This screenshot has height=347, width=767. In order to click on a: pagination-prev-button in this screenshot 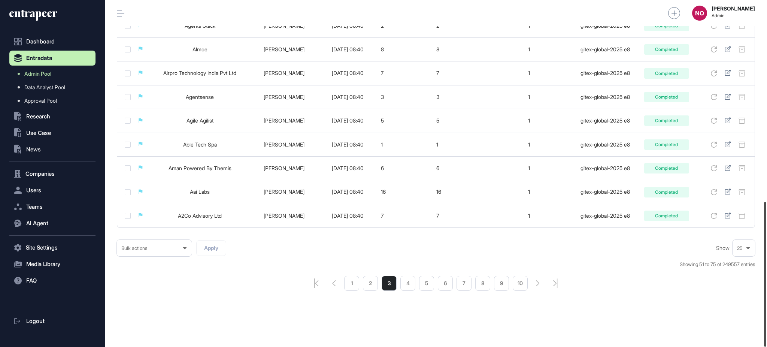, I will do `click(334, 283)`.